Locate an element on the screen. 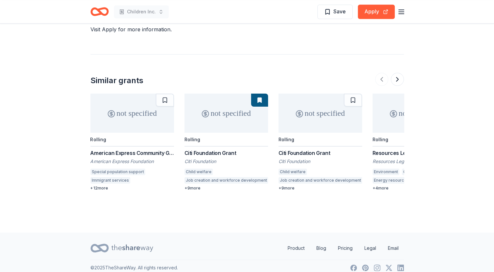 The height and width of the screenshot is (272, 494). button: Apply is located at coordinates (376, 12).